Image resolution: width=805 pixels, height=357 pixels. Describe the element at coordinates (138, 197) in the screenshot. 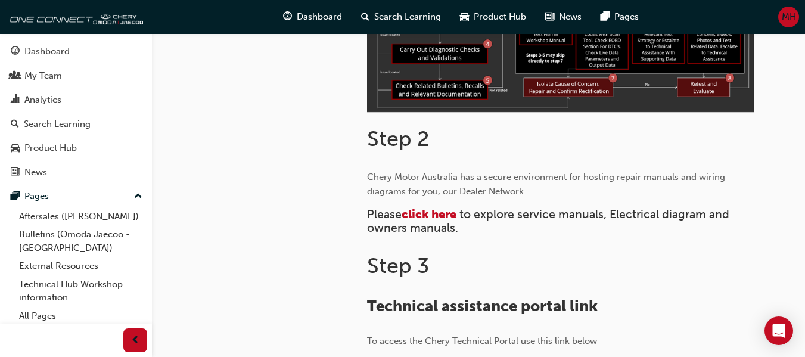

I see `span: up-icon` at that location.